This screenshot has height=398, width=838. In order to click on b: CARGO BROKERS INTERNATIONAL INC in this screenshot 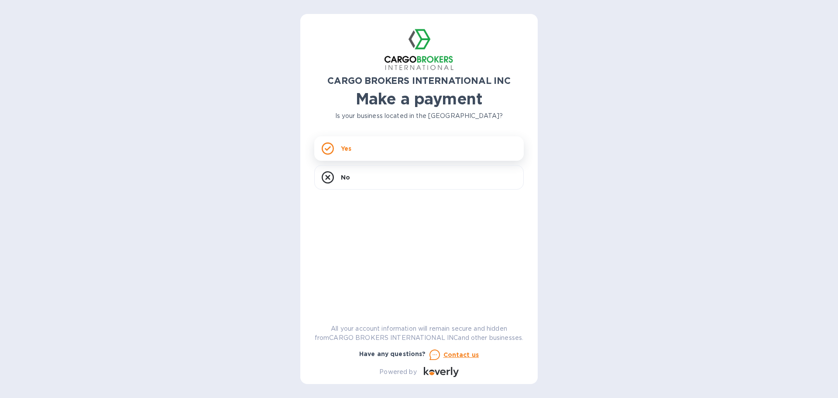, I will do `click(419, 80)`.